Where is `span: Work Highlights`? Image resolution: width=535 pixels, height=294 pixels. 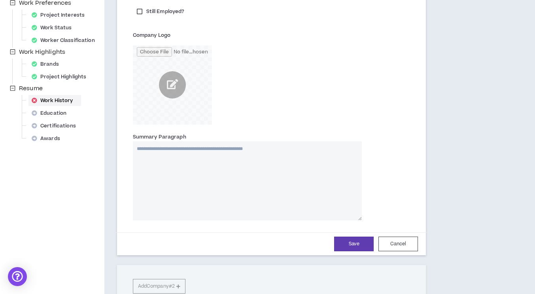
span: Work Highlights is located at coordinates (42, 52).